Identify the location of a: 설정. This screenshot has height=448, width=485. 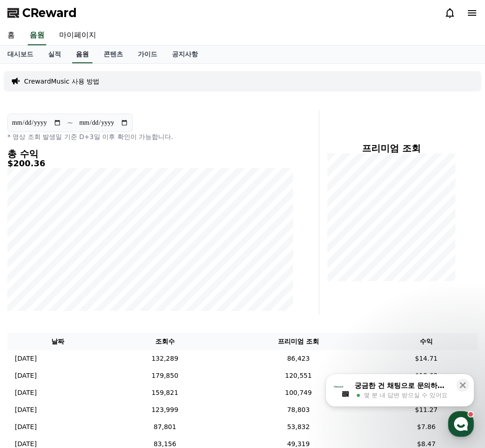
(148, 304).